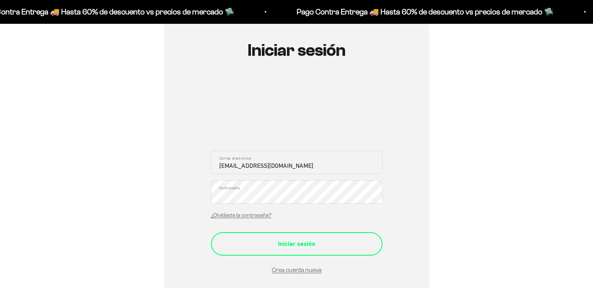 The height and width of the screenshot is (288, 593). I want to click on h1: Iniciar sesión, so click(297, 50).